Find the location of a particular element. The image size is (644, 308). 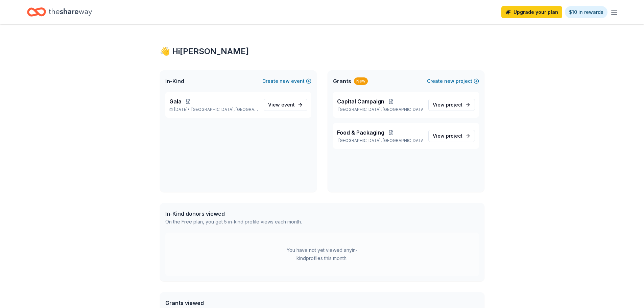

div: Grants viewed is located at coordinates (232, 303).